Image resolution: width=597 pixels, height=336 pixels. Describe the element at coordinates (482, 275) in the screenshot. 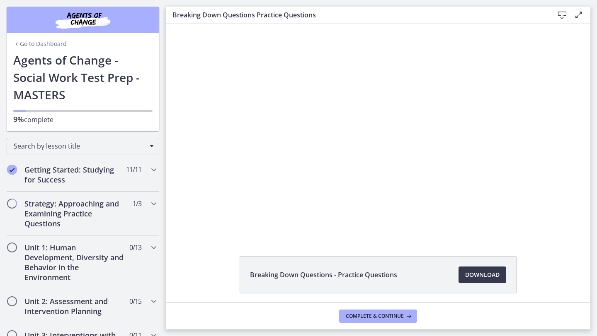

I see `span: Download` at that location.